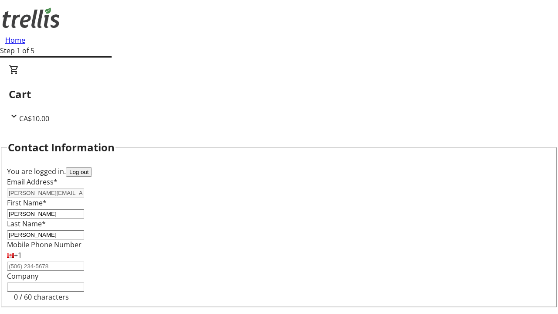 The height and width of the screenshot is (314, 558). Describe the element at coordinates (44, 244) in the screenshot. I see `label: Mobile Phone Number` at that location.